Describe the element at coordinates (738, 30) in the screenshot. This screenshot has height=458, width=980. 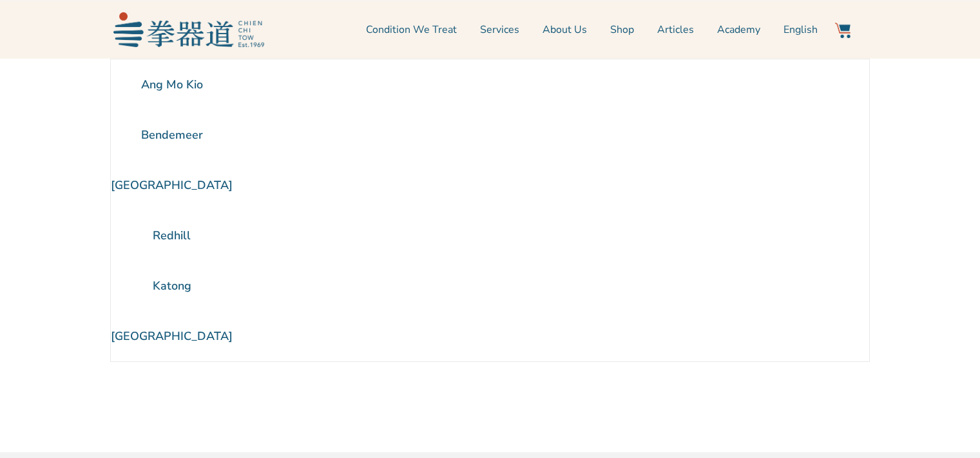
I see `a: Academy` at that location.